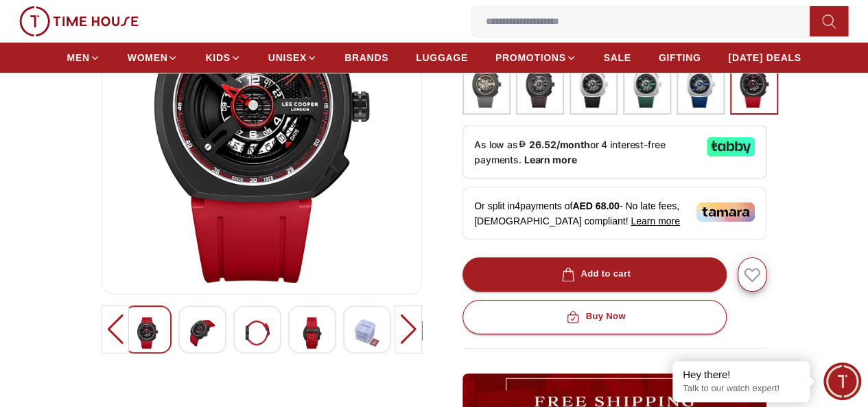  Describe the element at coordinates (741, 389) in the screenshot. I see `p: Talk to our watch expert!` at that location.